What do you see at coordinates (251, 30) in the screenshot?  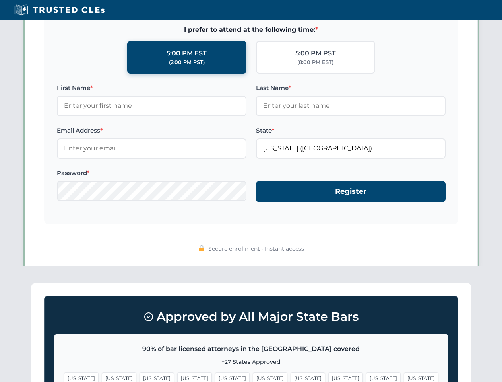 I see `span: I prefer to attend at the following time:` at bounding box center [251, 30].